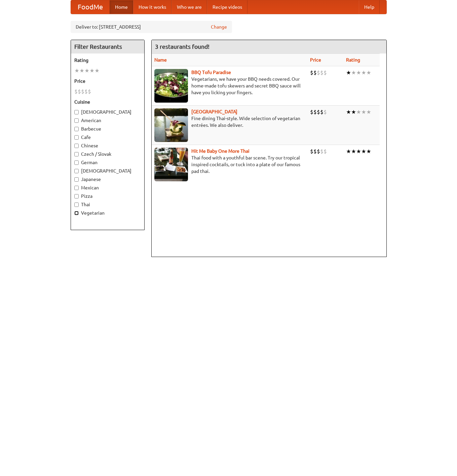 This screenshot has width=457, height=476. I want to click on a: FoodMe, so click(90, 7).